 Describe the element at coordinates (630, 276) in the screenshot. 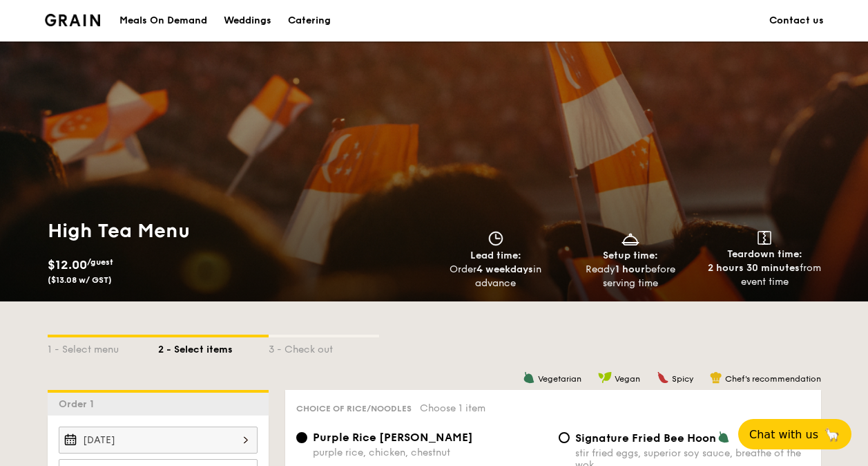

I see `div: Ready before serving time` at that location.